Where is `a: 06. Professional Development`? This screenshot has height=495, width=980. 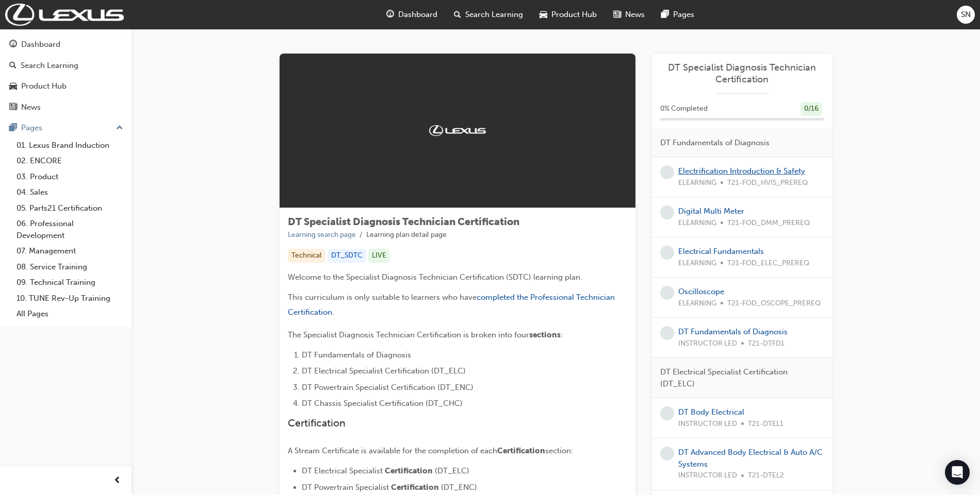 a: 06. Professional Development is located at coordinates (70, 229).